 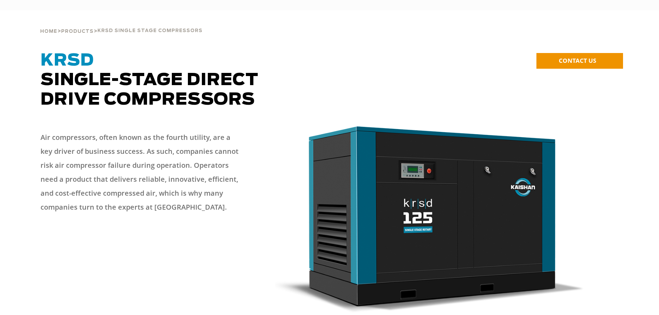 I want to click on a: CONTACT US, so click(x=579, y=61).